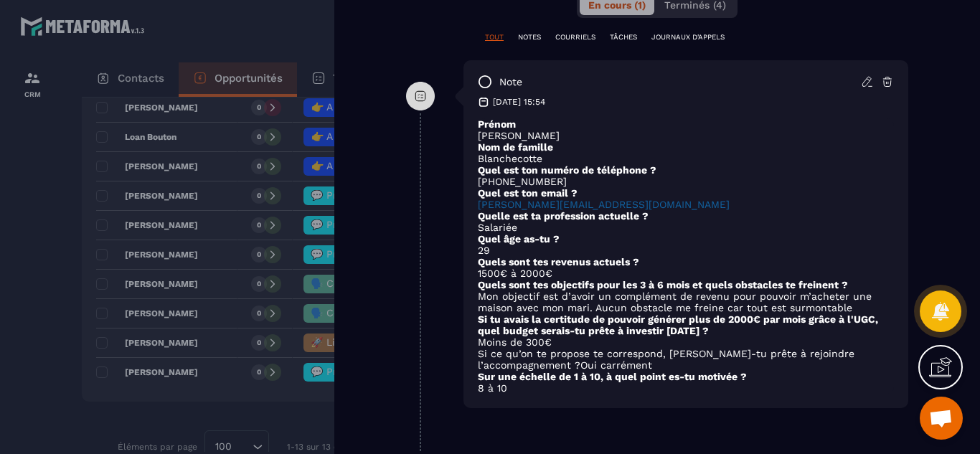 The image size is (980, 454). I want to click on p: 8 à 10, so click(686, 387).